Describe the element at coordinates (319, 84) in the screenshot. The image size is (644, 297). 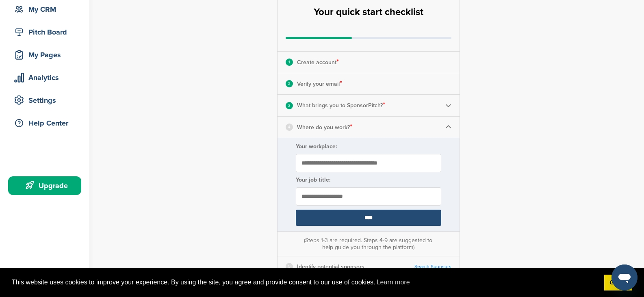
I see `p: Verify your email` at that location.